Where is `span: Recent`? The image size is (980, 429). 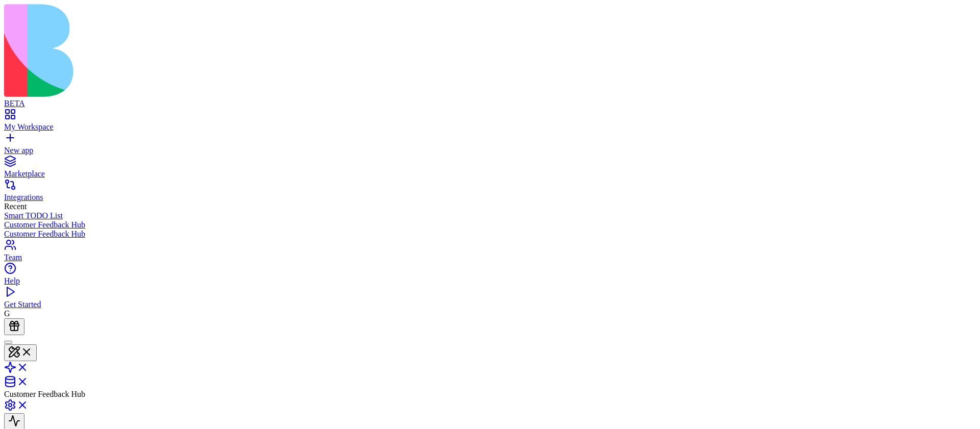
span: Recent is located at coordinates (15, 206).